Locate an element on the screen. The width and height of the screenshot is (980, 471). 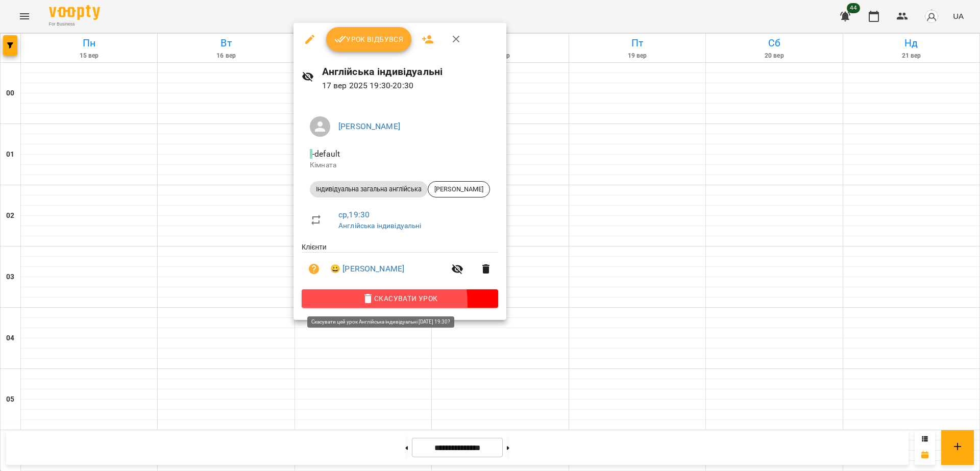
ul: Клієнти is located at coordinates (400, 266).